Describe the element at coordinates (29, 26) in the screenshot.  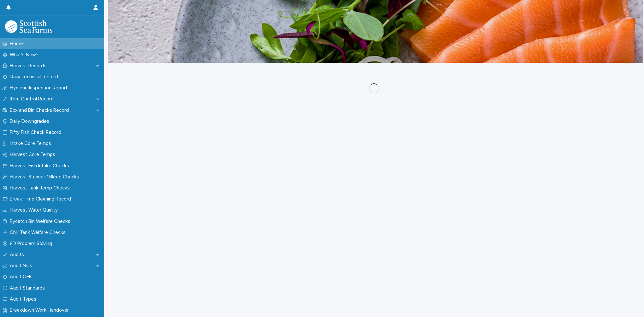
I see `img: mMrefqRFQpe26GRNOUkG` at that location.